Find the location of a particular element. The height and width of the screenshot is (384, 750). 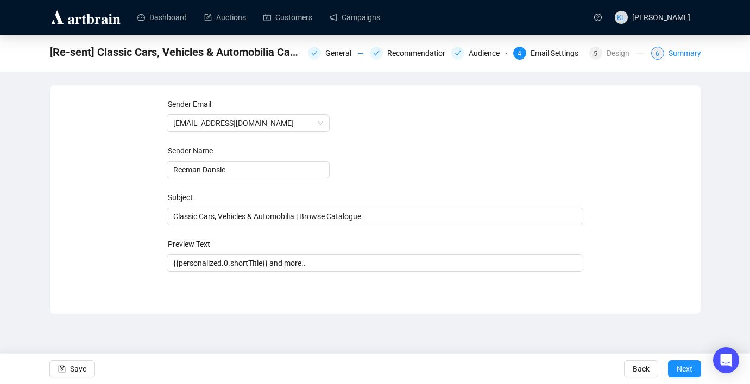

button: Save is located at coordinates (72, 369).